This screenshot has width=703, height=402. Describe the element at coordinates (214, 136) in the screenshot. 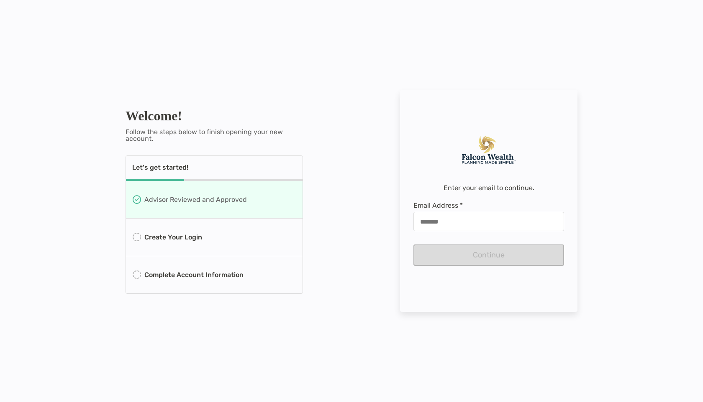

I see `p: Follow the steps below to finish opening your new account.` at that location.